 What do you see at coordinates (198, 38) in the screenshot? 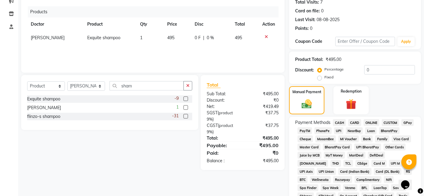
I see `span: 0 F` at bounding box center [198, 38].